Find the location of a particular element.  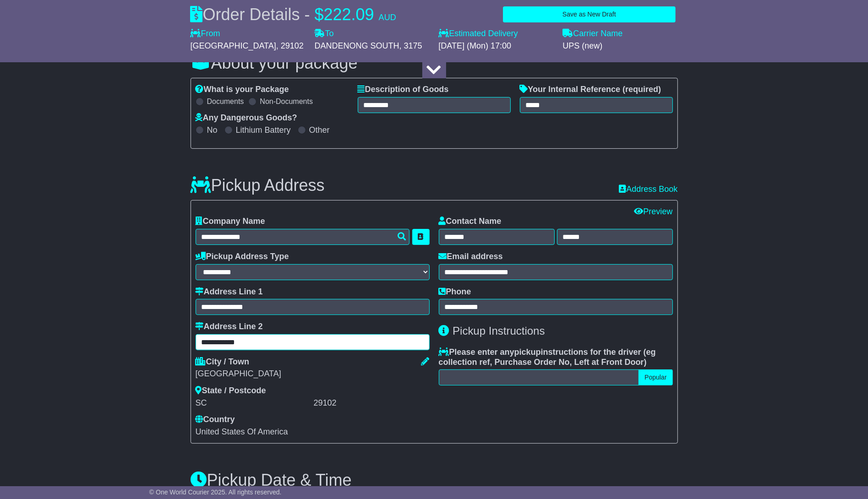

h3: Pickup Date & Time is located at coordinates (434, 480).